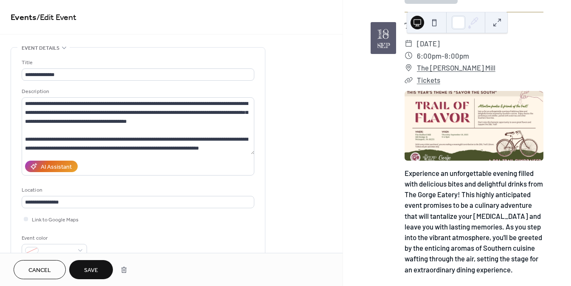  What do you see at coordinates (457, 56) in the screenshot?
I see `span: 8:00pm` at bounding box center [457, 56].